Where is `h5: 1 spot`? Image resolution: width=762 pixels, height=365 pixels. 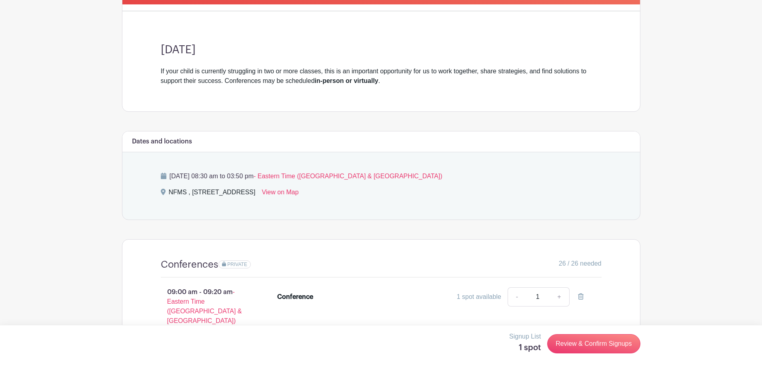 h5: 1 spot is located at coordinates (525, 347).